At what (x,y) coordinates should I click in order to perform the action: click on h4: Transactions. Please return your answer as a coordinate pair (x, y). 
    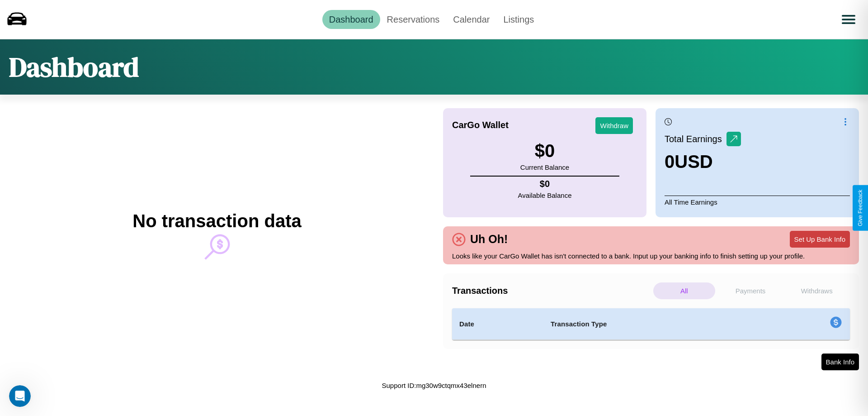
    Looking at the image, I should click on (552, 291).